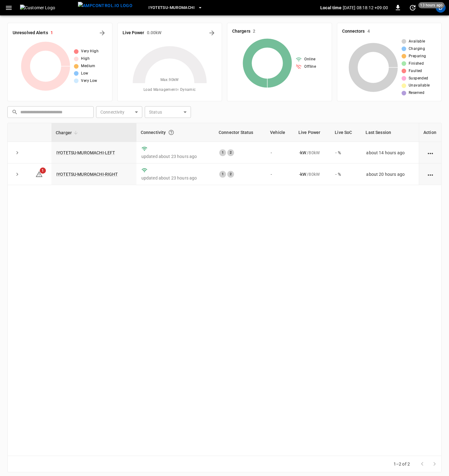 This screenshot has width=449, height=476. Describe the element at coordinates (84, 73) in the screenshot. I see `span: Low` at that location.